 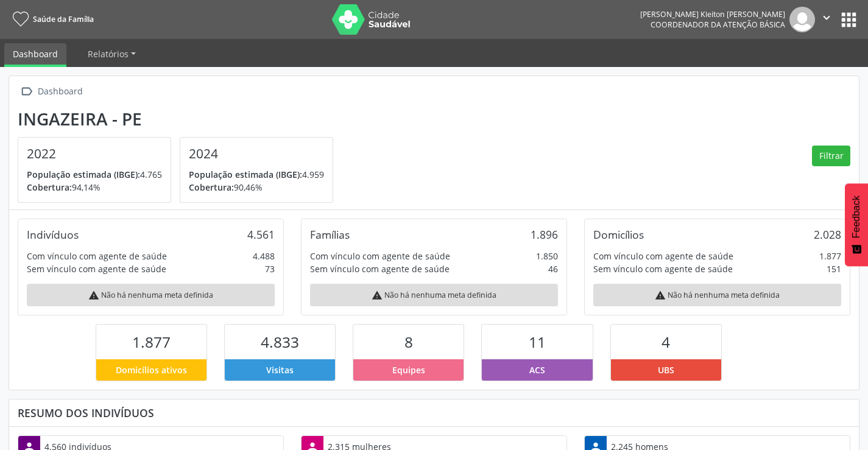 I want to click on div: 4.488, so click(x=263, y=256).